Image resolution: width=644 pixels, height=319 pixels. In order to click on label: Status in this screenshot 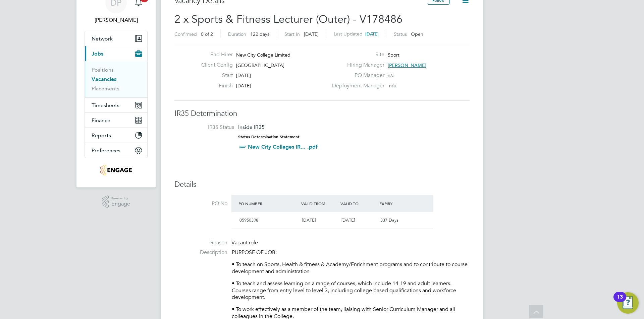, I will do `click(400, 34)`.